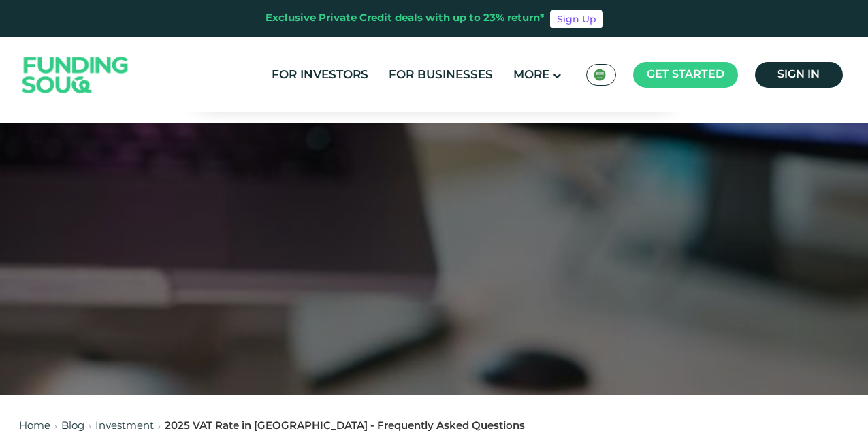  I want to click on img: SA Flag, so click(600, 75).